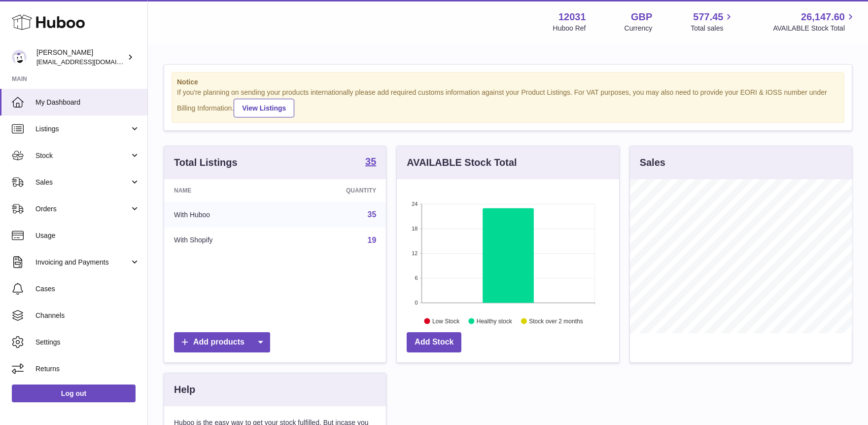 This screenshot has height=425, width=868. What do you see at coordinates (508, 103) in the screenshot?
I see `div: If you're planning on sending your products internationally please add required customs informati...` at bounding box center [508, 103].